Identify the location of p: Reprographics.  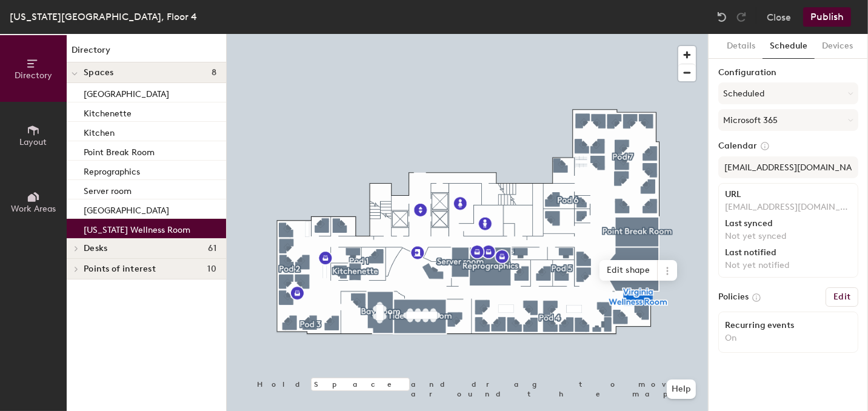
(112, 170).